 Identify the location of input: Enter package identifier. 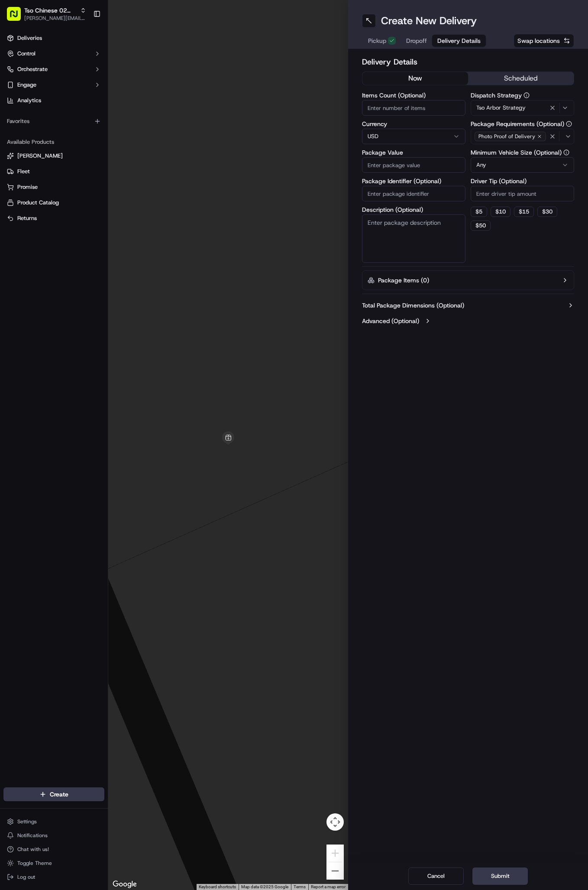
(413, 193).